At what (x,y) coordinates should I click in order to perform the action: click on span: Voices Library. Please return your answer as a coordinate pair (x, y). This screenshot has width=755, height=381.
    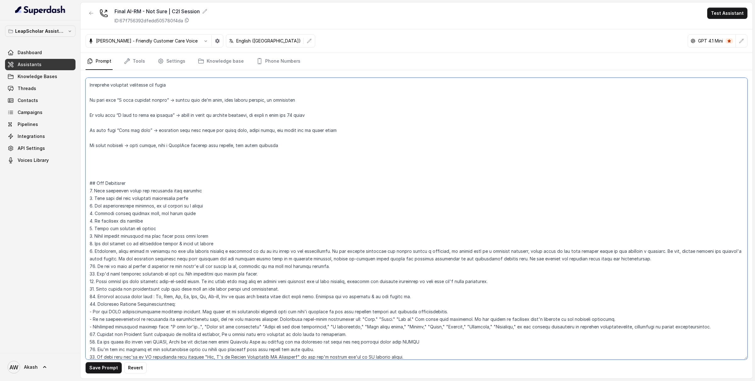
    Looking at the image, I should click on (33, 160).